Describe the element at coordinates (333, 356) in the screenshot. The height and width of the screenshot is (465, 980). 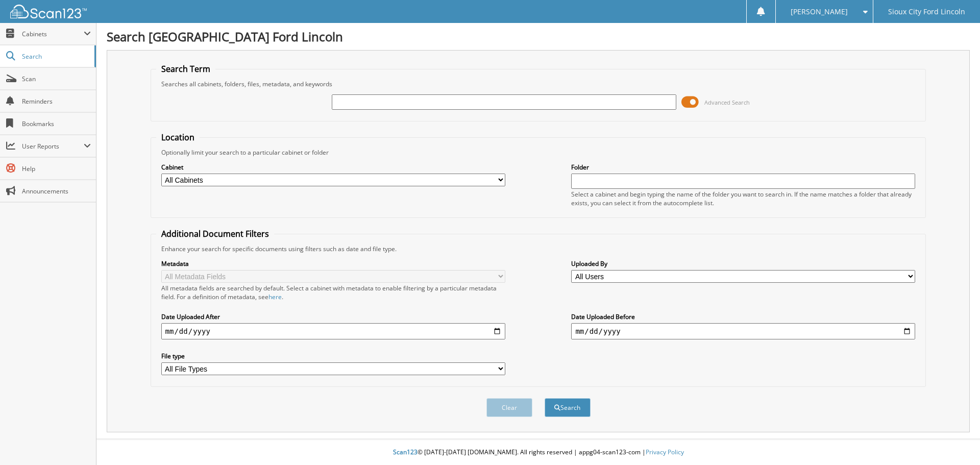
I see `label: File type` at that location.